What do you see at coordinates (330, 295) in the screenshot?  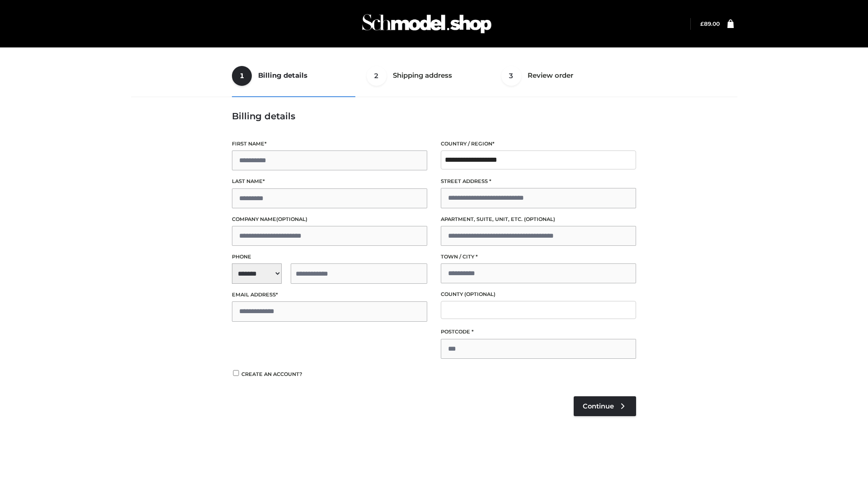 I see `label: Email address` at bounding box center [330, 295].